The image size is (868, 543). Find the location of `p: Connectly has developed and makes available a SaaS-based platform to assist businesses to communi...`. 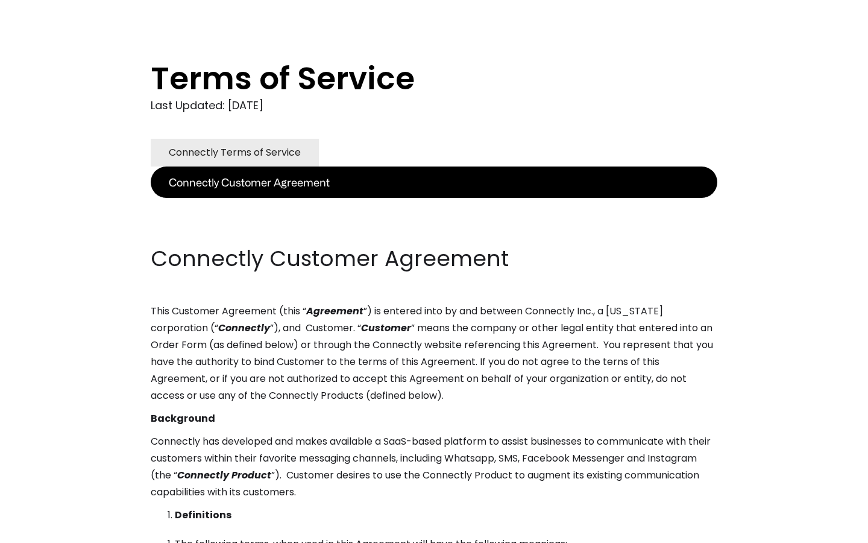

p: Connectly has developed and makes available a SaaS-based platform to assist businesses to communi... is located at coordinates (434, 467).